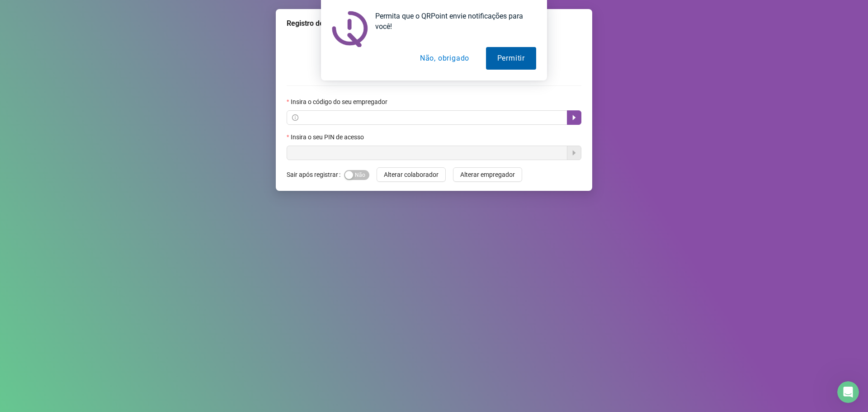 This screenshot has width=868, height=412. What do you see at coordinates (487, 175) in the screenshot?
I see `button: Alterar empregador` at bounding box center [487, 175].